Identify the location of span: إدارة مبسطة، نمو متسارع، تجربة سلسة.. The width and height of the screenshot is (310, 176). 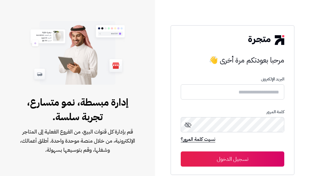
(78, 109).